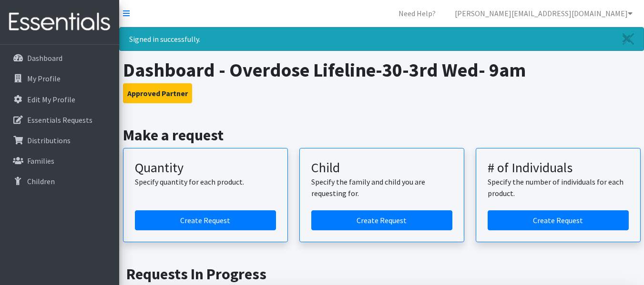 This screenshot has width=644, height=285. Describe the element at coordinates (59, 120) in the screenshot. I see `a: Essentials Requests` at that location.